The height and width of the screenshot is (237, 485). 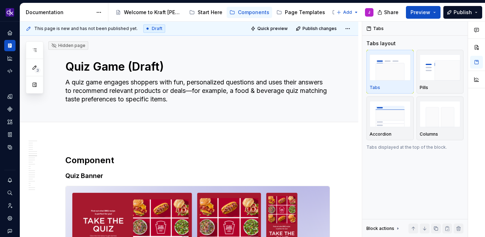 What do you see at coordinates (440, 72) in the screenshot?
I see `button: placeholderPills` at bounding box center [440, 72].